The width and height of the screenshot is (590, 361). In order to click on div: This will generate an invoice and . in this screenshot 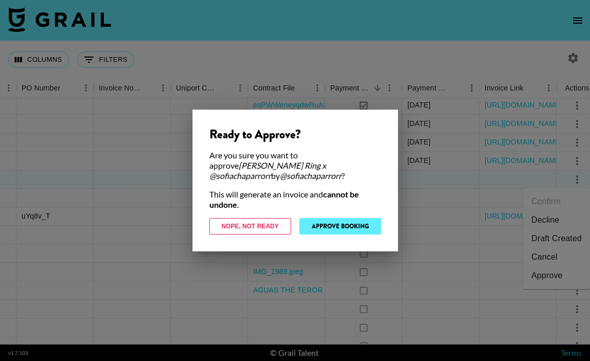, I will do `click(295, 199)`.